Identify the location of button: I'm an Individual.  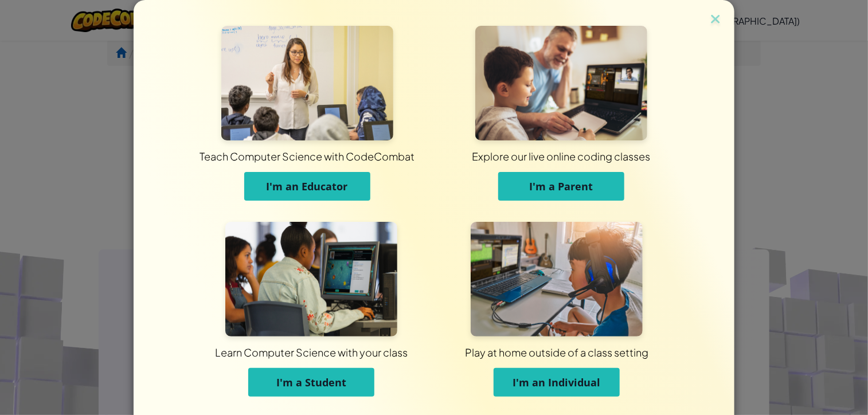
(557, 382).